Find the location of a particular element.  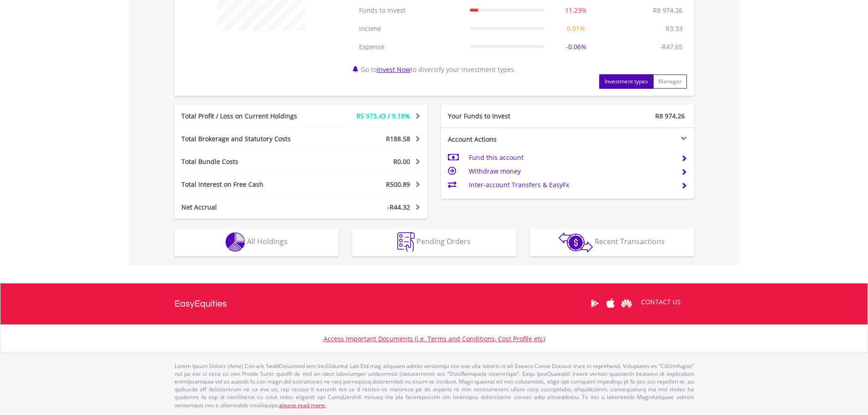

div: EasyEquities is located at coordinates (201, 304).